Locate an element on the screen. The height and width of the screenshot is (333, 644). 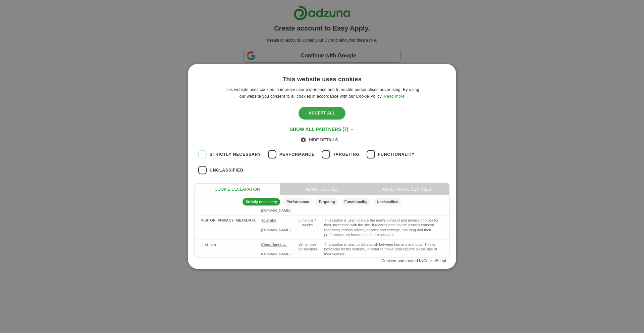
td: 5 months 4 weeks is located at coordinates (307, 228).